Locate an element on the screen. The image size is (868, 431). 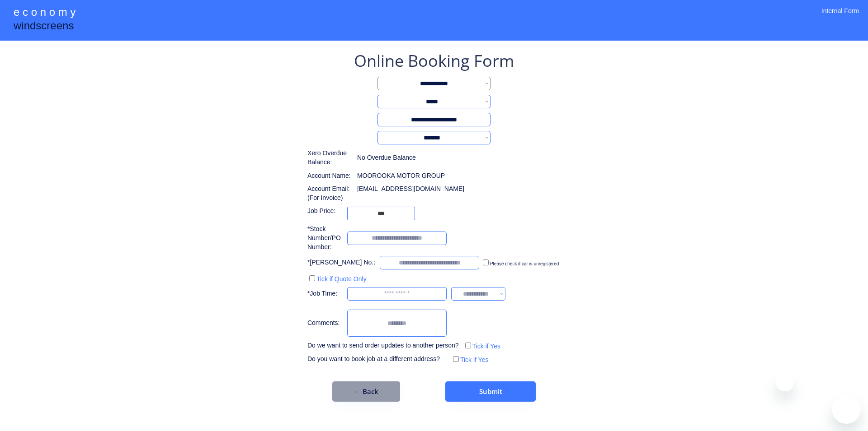
div: *Job Time: is located at coordinates (325, 294).